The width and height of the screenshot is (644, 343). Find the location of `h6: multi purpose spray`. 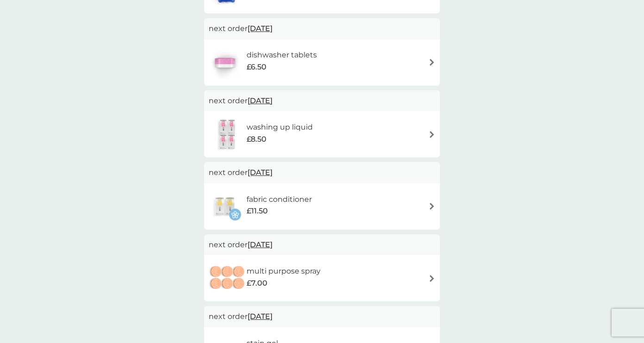

h6: multi purpose spray is located at coordinates (284, 271).